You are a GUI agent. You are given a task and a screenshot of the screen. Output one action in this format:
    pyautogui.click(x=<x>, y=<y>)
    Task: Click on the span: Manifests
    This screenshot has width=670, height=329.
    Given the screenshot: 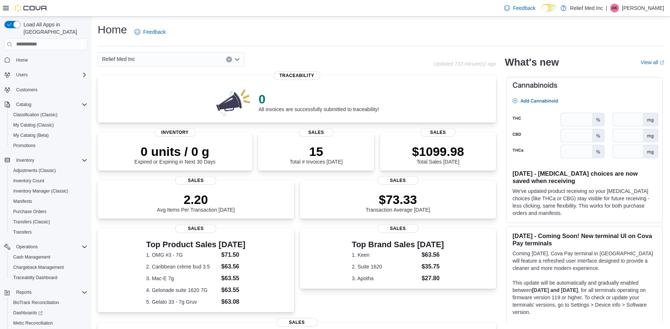 What is the action you would take?
    pyautogui.click(x=49, y=202)
    